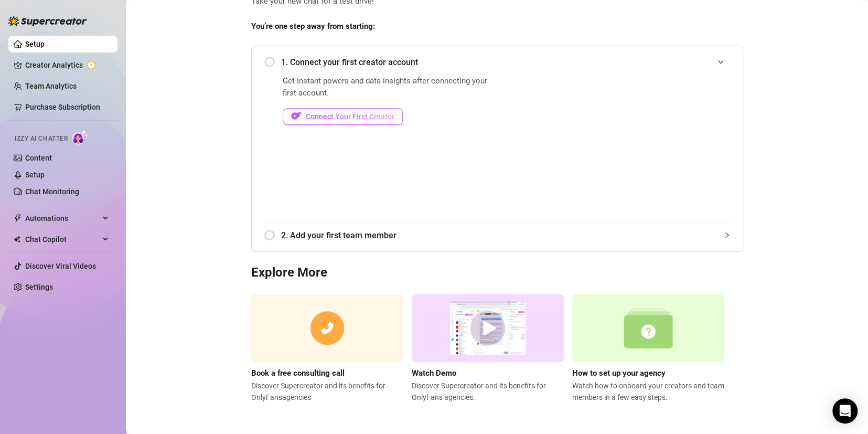 This screenshot has height=434, width=868. What do you see at coordinates (80, 137) in the screenshot?
I see `img: AI Chatter` at bounding box center [80, 137].